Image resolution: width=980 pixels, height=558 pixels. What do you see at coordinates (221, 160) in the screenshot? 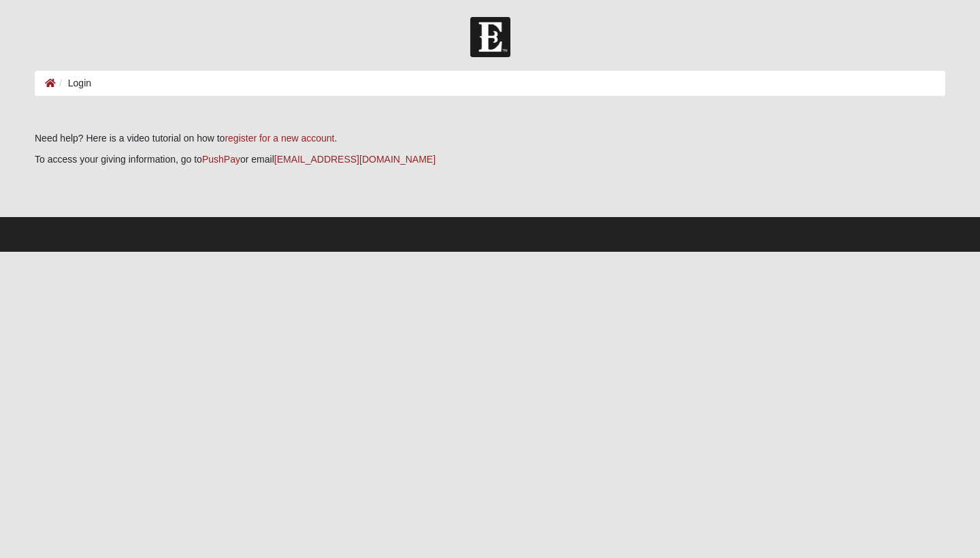
I see `a: PushPay` at bounding box center [221, 160].